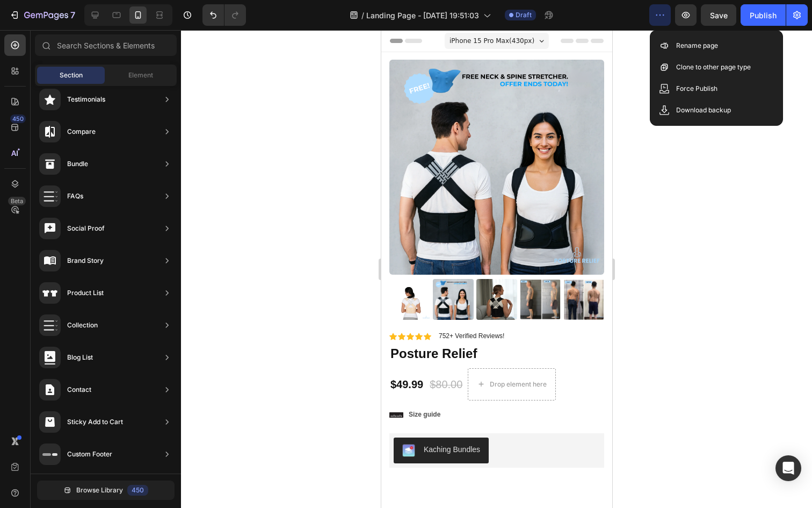  What do you see at coordinates (90, 454) in the screenshot?
I see `div: Custom Footer` at bounding box center [90, 454].